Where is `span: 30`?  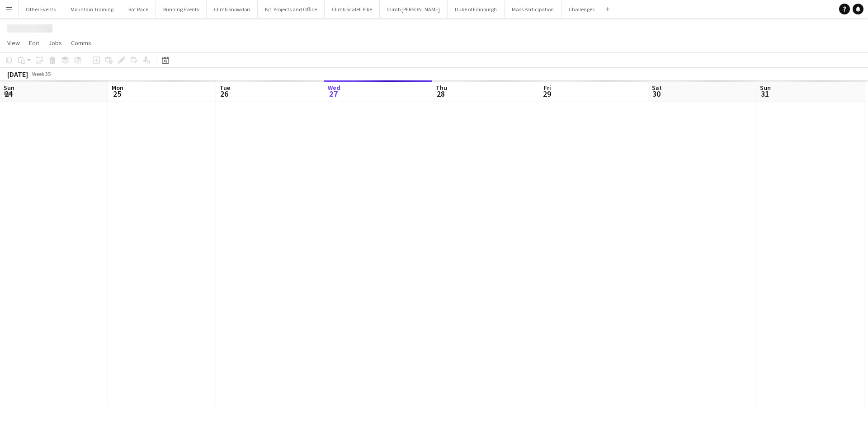 span: 30 is located at coordinates (656, 93).